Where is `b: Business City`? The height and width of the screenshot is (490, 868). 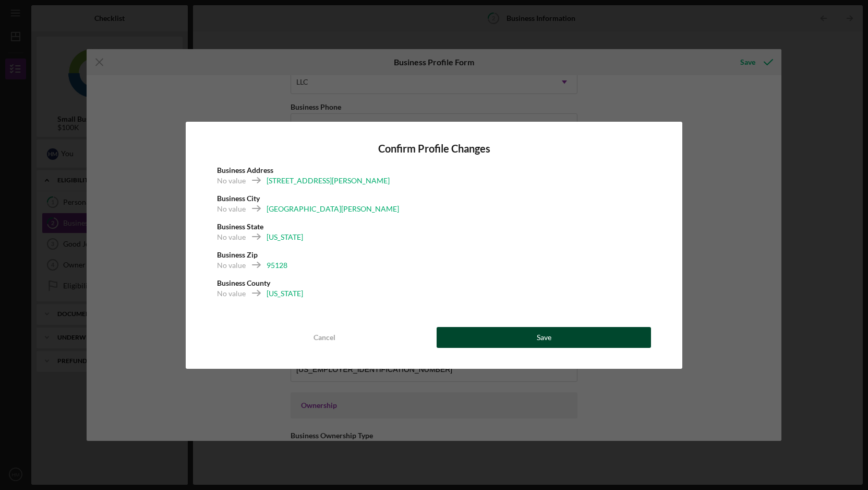 b: Business City is located at coordinates (239, 198).